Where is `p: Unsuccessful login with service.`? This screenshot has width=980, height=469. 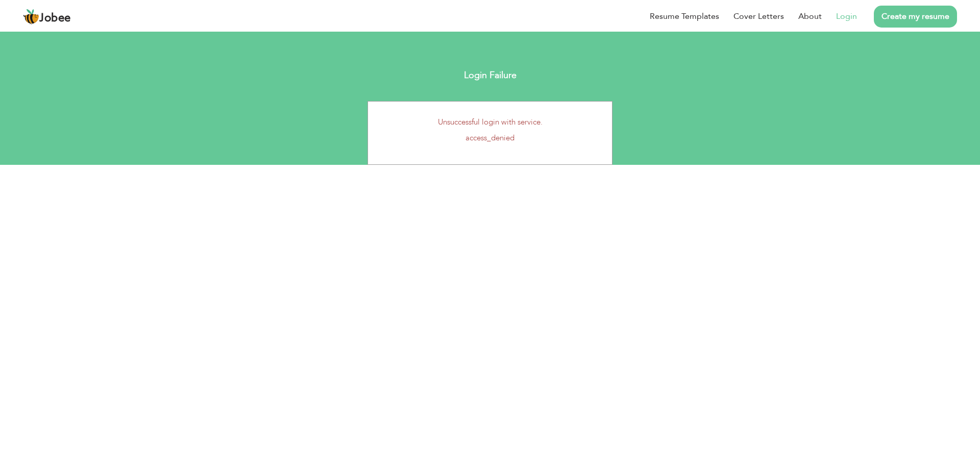
p: Unsuccessful login with service. is located at coordinates (490, 122).